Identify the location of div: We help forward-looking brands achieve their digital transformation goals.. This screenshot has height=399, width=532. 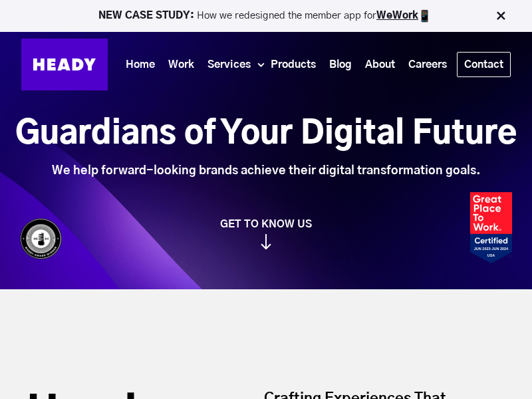
(266, 171).